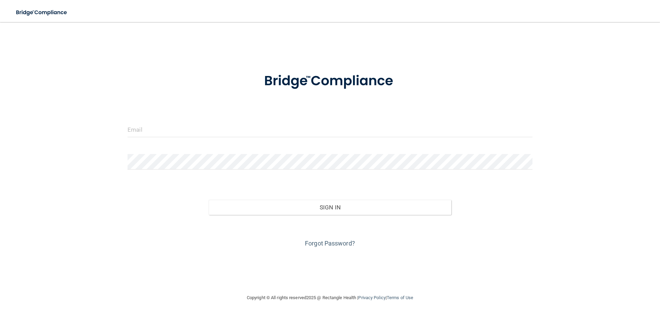 The image size is (660, 316). Describe the element at coordinates (330, 207) in the screenshot. I see `button: Sign In` at that location.